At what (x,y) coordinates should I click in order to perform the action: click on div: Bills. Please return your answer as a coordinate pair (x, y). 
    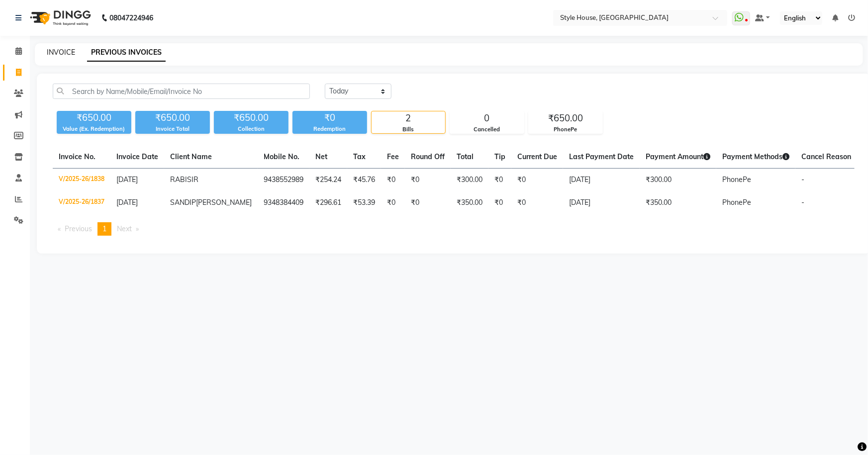
    Looking at the image, I should click on (408, 129).